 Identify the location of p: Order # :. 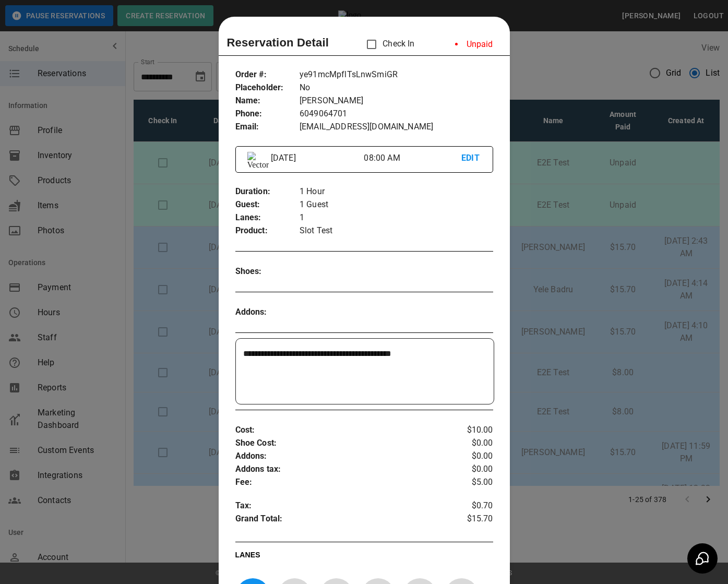
(268, 75).